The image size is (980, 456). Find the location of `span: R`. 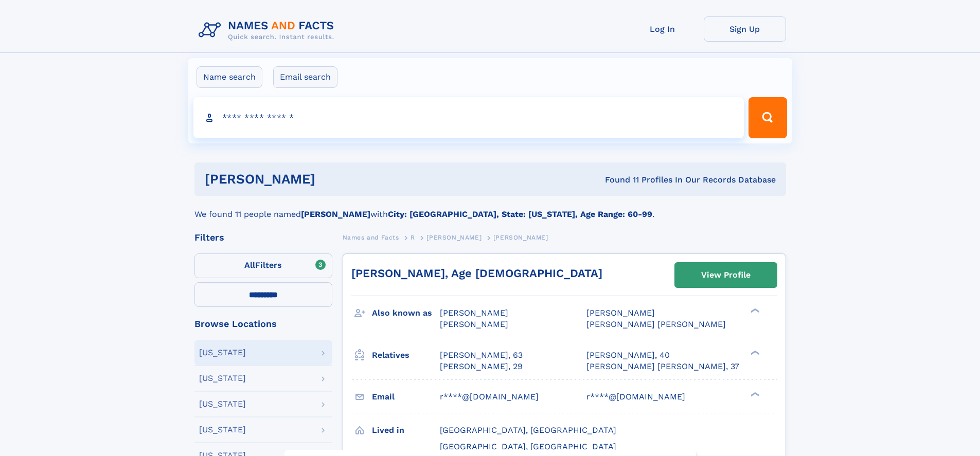

span: R is located at coordinates (413, 238).